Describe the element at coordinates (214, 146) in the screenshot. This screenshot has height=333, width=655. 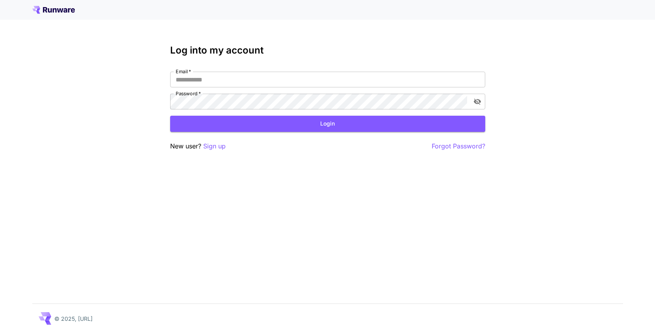
I see `p: Sign up` at that location.